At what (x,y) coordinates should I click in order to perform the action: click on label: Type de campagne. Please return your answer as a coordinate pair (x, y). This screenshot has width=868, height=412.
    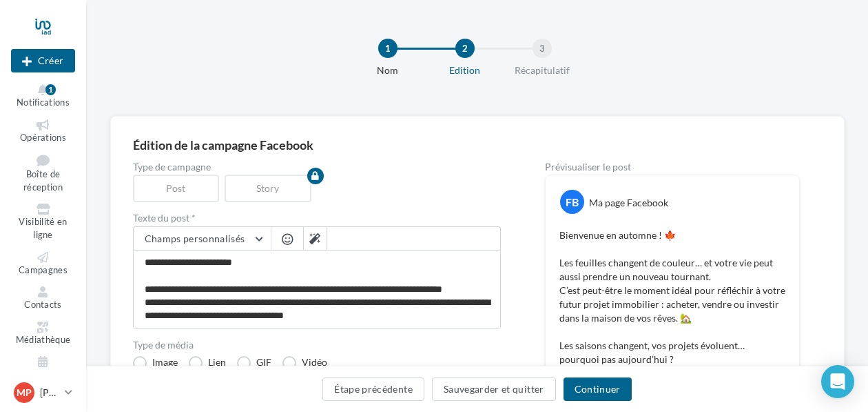
    Looking at the image, I should click on (317, 167).